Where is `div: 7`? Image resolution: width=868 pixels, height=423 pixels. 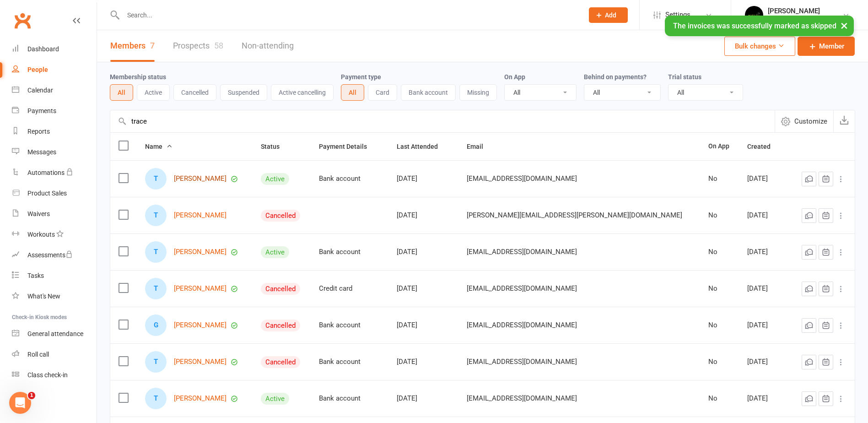
div: 7 is located at coordinates (153, 45).